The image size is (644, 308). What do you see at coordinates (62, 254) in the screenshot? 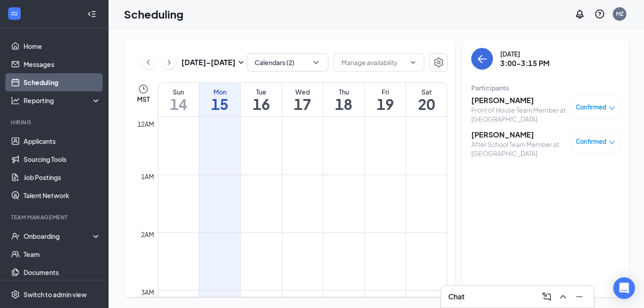
I see `a: Team` at bounding box center [62, 254].